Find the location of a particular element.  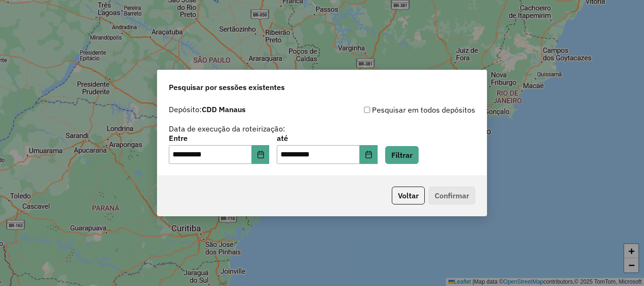

span: Pesquisar por sessões existentes is located at coordinates (227, 88).